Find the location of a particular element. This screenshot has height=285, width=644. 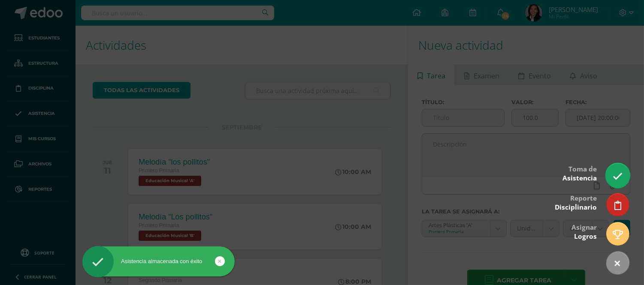

div: Toma de is located at coordinates (580, 173).